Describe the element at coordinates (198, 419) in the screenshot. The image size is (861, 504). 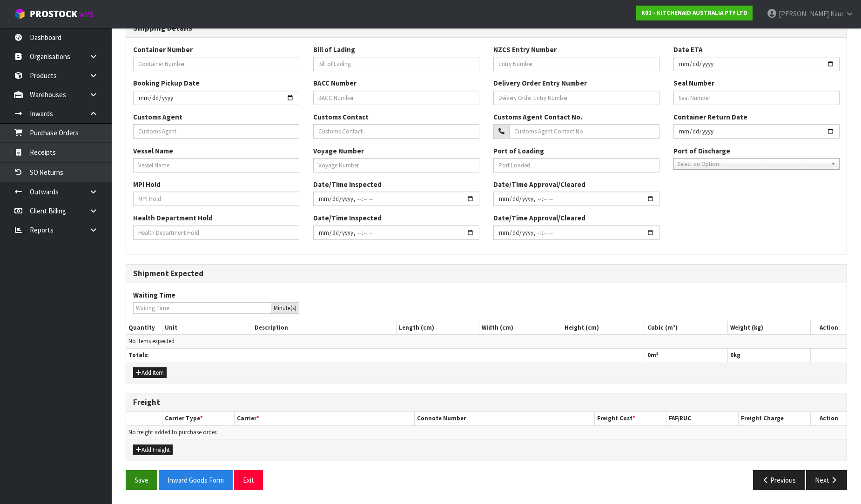
I see `th: Carrier Type` at that location.